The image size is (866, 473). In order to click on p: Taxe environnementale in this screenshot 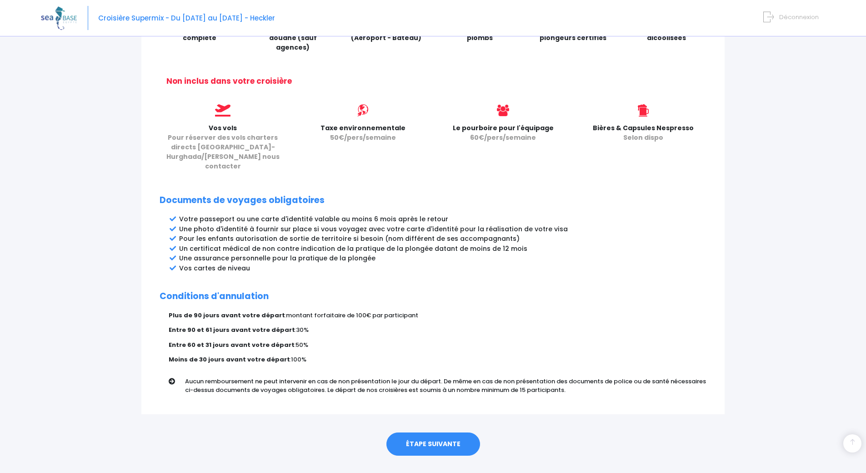, I will do `click(363, 133)`.